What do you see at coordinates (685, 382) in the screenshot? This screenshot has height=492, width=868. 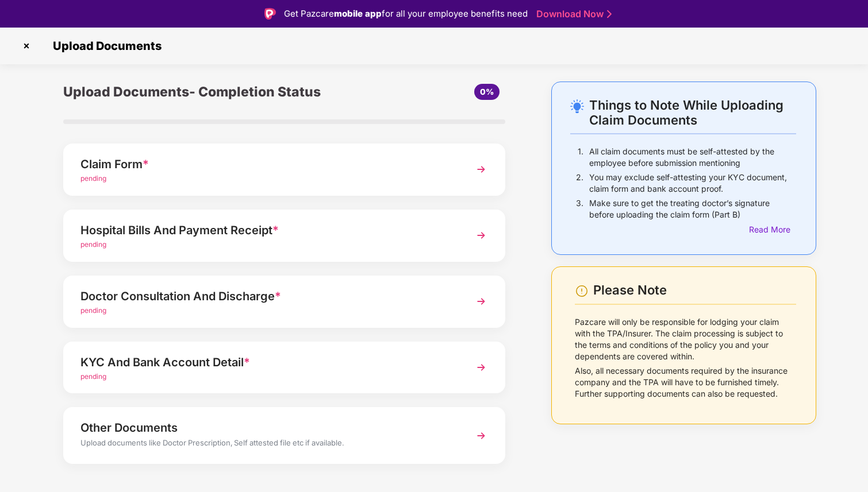 I see `p: Also, all necessary documents required by the insurance company and the TPA will have to be furni...` at bounding box center [685, 382].